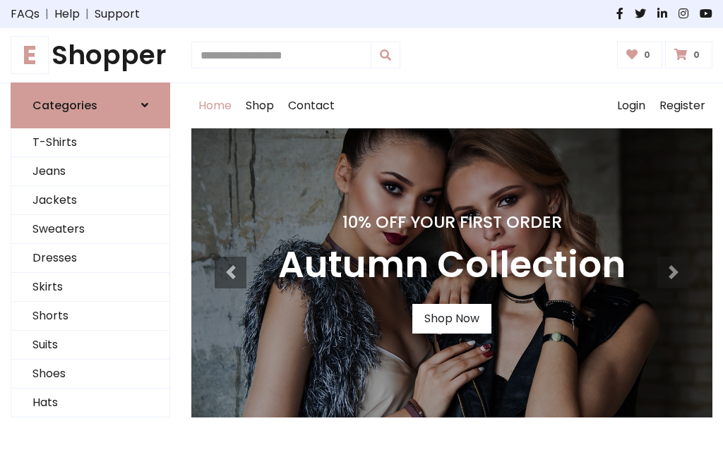 This screenshot has width=723, height=464. Describe the element at coordinates (25, 14) in the screenshot. I see `a: FAQs` at that location.